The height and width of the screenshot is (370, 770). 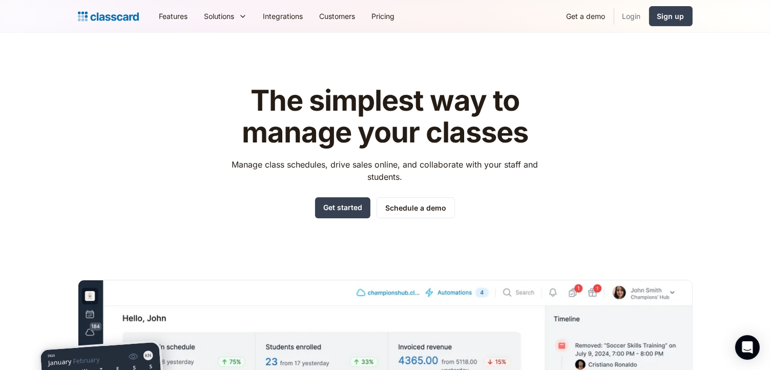 What do you see at coordinates (586, 16) in the screenshot?
I see `a: Get a demo` at bounding box center [586, 16].